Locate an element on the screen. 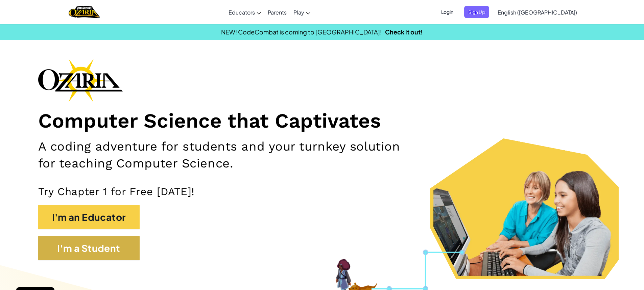  a: Play is located at coordinates (302, 12).